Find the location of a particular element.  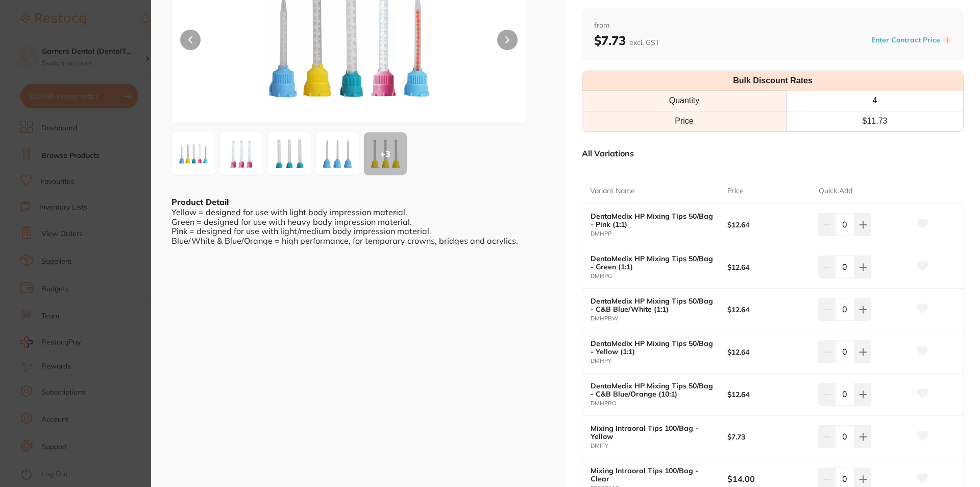

label: i is located at coordinates (948, 40).